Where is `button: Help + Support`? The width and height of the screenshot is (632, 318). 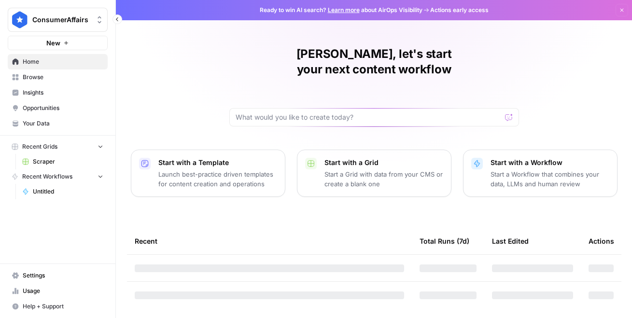
button: Help + Support is located at coordinates (57, 306).